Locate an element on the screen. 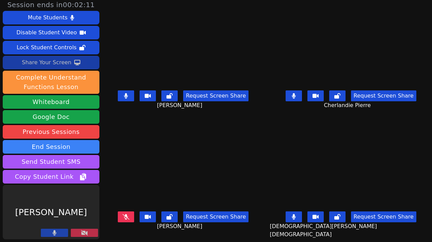 The width and height of the screenshot is (432, 242). div: Share Your Screen is located at coordinates (47, 63).